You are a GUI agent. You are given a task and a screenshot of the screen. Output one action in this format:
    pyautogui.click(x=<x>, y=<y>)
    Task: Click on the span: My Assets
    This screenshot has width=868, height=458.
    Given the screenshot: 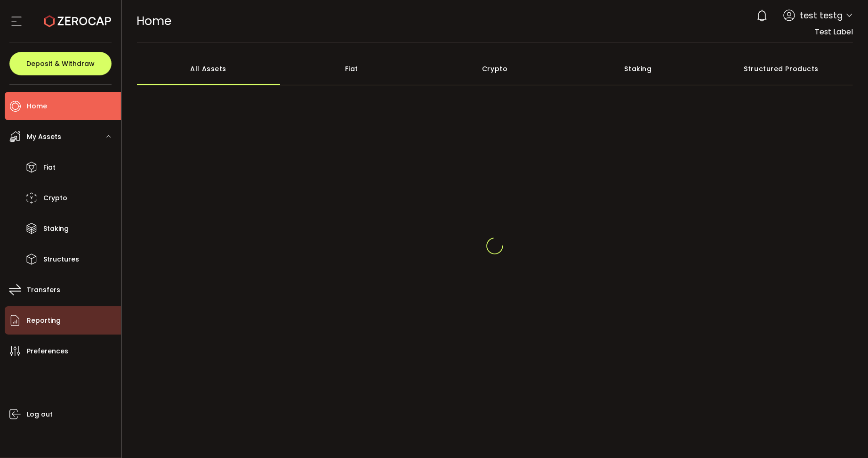 What is the action you would take?
    pyautogui.click(x=44, y=136)
    